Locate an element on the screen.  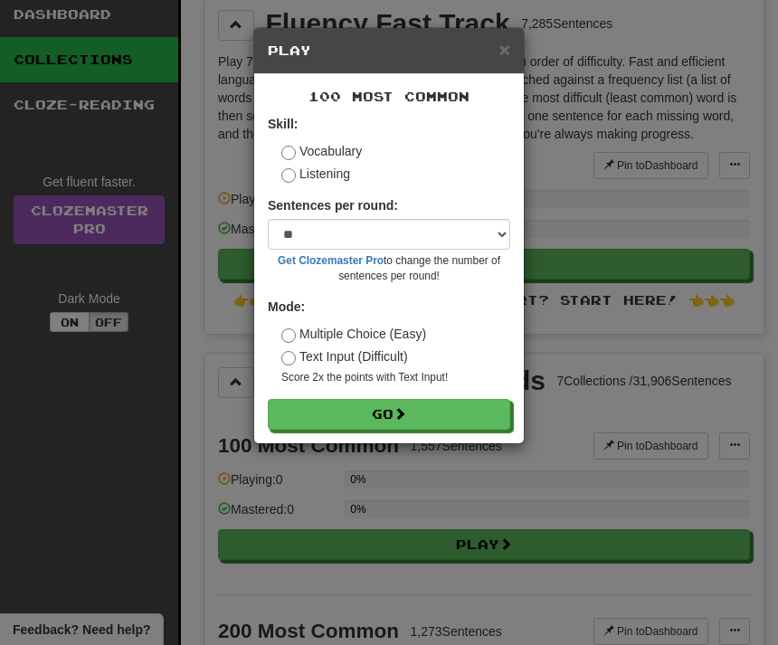
label: Sentences per round: is located at coordinates (333, 205).